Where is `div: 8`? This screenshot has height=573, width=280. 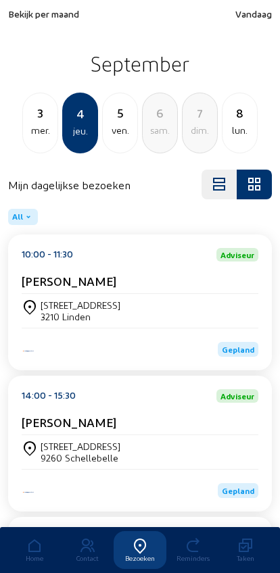 div: 8 is located at coordinates (239, 113).